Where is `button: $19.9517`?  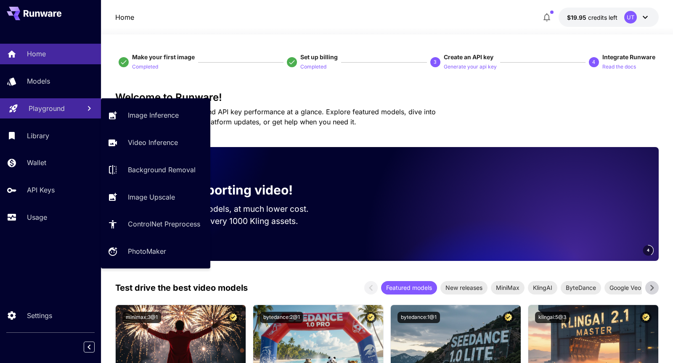 button: $19.9517 is located at coordinates (609, 17).